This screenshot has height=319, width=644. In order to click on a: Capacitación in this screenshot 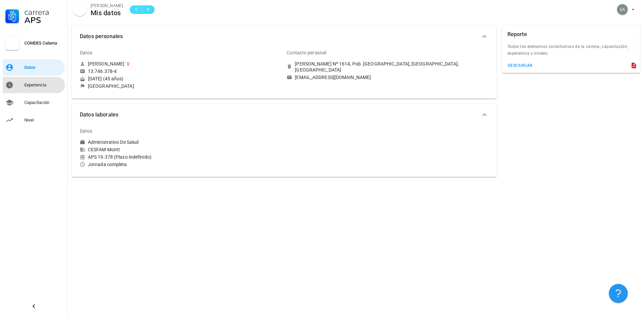, I will do `click(34, 102)`.